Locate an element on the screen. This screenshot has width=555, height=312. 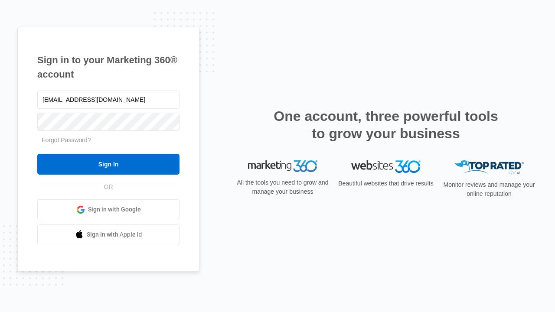
a: Forgot Password? is located at coordinates (66, 140).